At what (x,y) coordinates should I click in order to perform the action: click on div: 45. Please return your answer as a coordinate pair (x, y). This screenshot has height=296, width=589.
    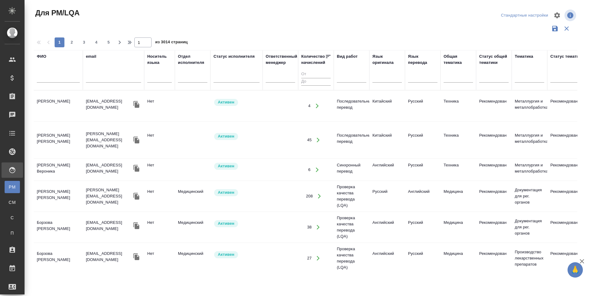
    Looking at the image, I should click on (309, 140).